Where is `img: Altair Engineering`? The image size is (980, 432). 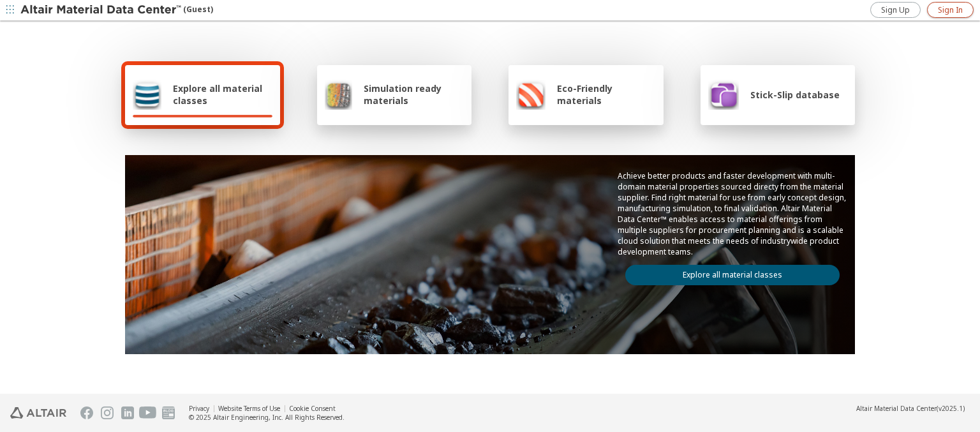 img: Altair Engineering is located at coordinates (38, 412).